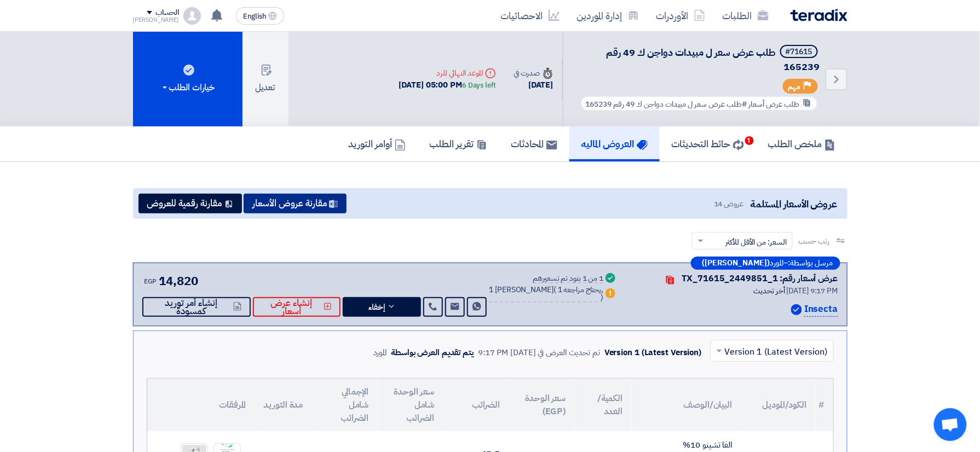 This screenshot has width=980, height=452. I want to click on span: عروض الأسعار المستلمة, so click(793, 204).